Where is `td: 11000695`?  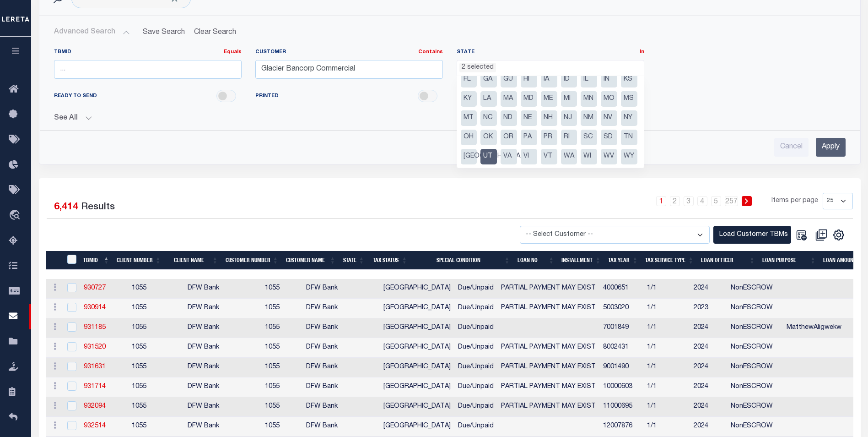
td: 11000695 is located at coordinates (622, 407).